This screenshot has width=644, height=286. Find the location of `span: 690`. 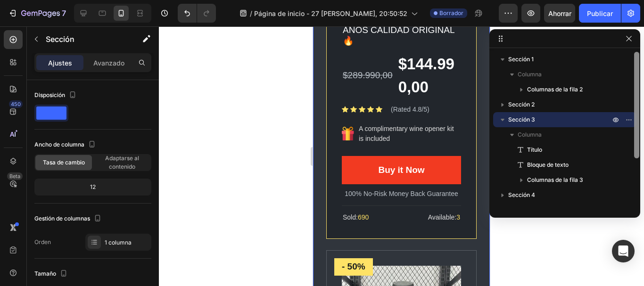

span: 690 is located at coordinates (50, 191).